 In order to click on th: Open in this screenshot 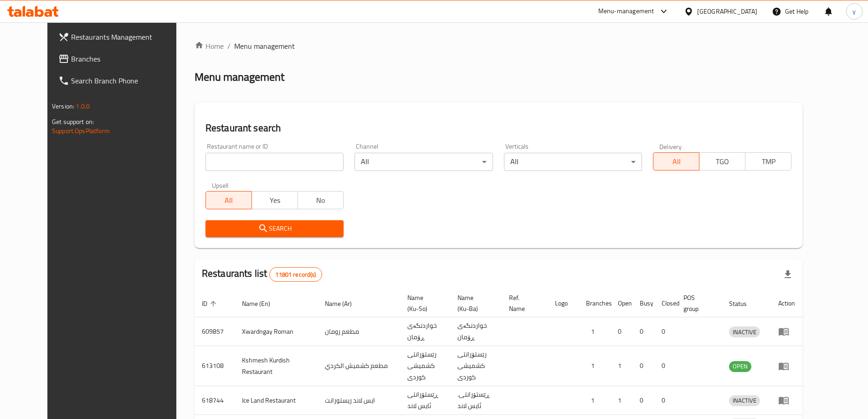, I will do `click(622, 304)`.